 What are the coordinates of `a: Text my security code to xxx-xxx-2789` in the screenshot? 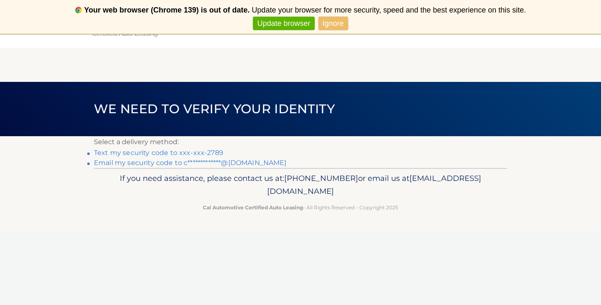 It's located at (159, 152).